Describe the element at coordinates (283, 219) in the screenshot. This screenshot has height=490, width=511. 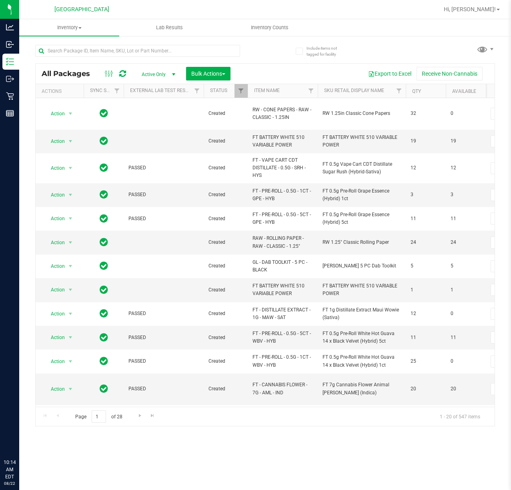
I see `span: FT - PRE-ROLL - 0.5G - 5CT - GPE - HYB` at that location.